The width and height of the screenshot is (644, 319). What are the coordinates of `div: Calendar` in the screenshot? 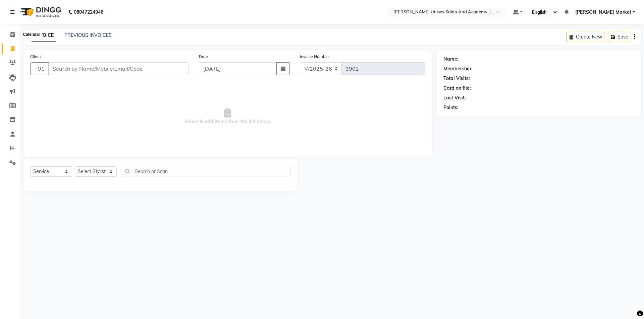 It's located at (31, 35).